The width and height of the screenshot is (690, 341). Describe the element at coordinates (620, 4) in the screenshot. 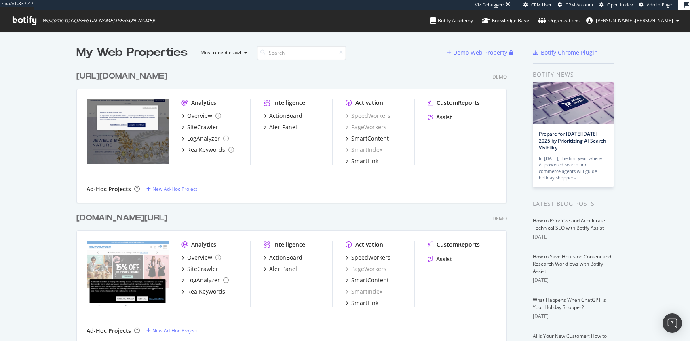

I see `span: Open in dev` at that location.